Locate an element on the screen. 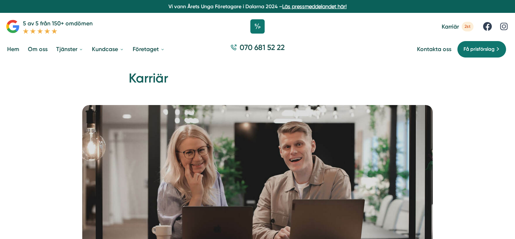 Image resolution: width=515 pixels, height=239 pixels. a: Tjänster is located at coordinates (70, 49).